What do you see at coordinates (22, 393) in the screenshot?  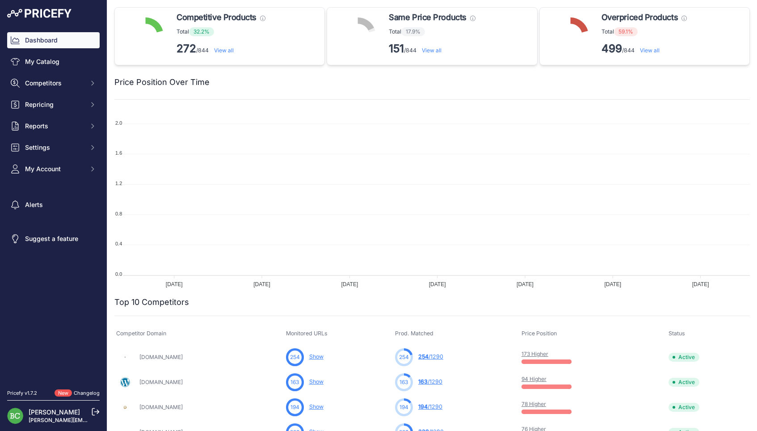 I see `div: Pricefy v1.7.2` at bounding box center [22, 393].